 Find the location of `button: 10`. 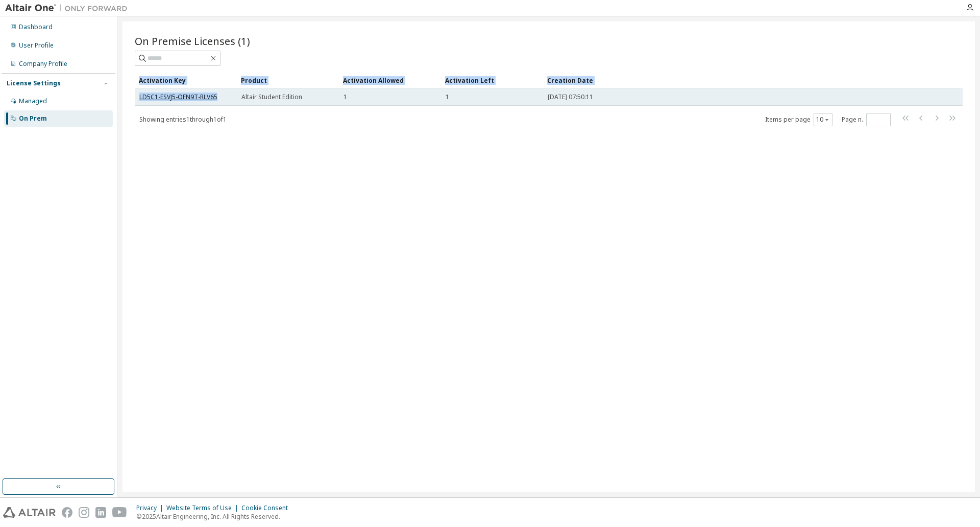

button: 10 is located at coordinates (823, 120).